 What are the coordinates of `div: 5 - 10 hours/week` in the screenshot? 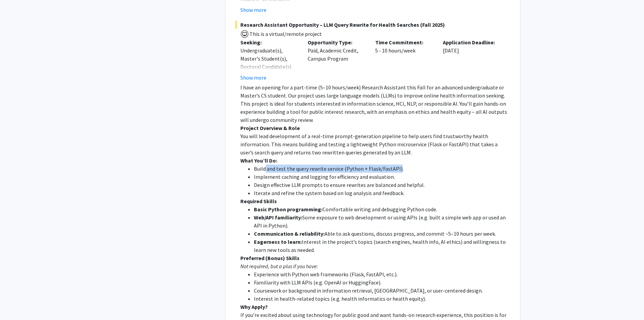 It's located at (403, 60).